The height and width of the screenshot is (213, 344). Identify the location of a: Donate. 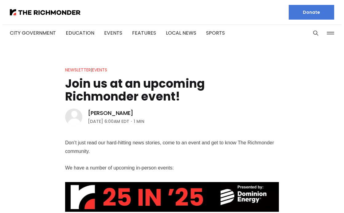
(311, 12).